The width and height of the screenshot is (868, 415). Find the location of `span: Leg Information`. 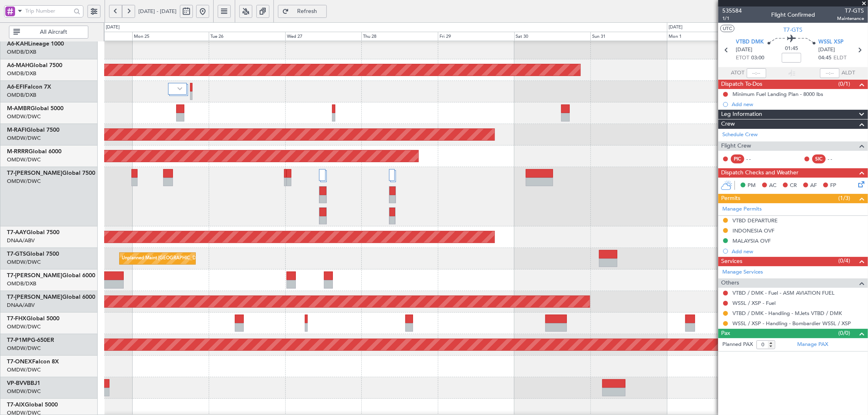

span: Leg Information is located at coordinates (742, 115).